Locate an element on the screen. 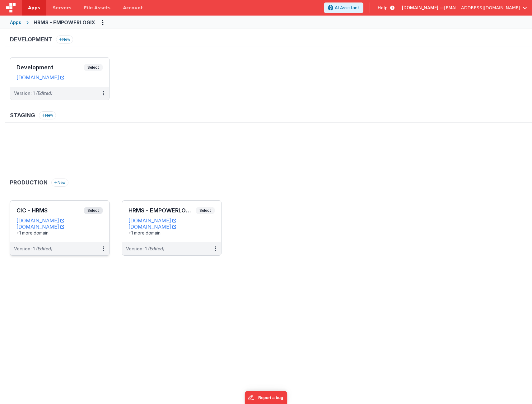  h3: HRMS - EMPOWERLOGIX is located at coordinates (162, 211).